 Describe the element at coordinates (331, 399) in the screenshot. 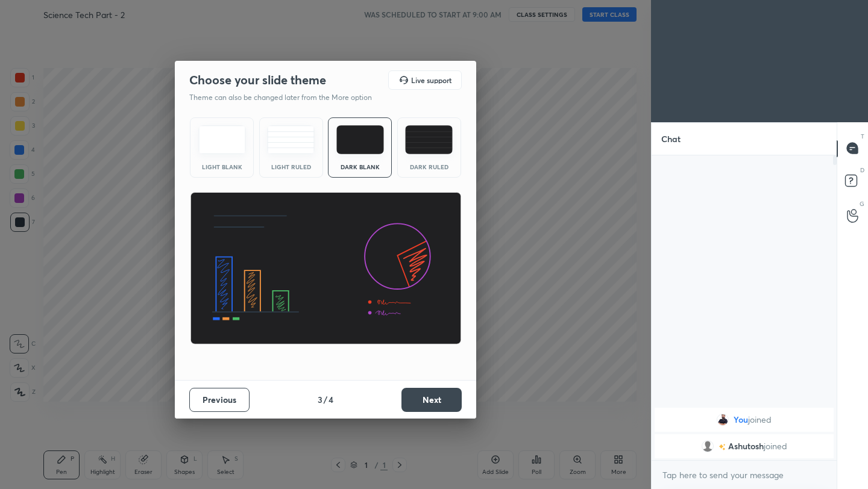

I see `h4: 4` at that location.